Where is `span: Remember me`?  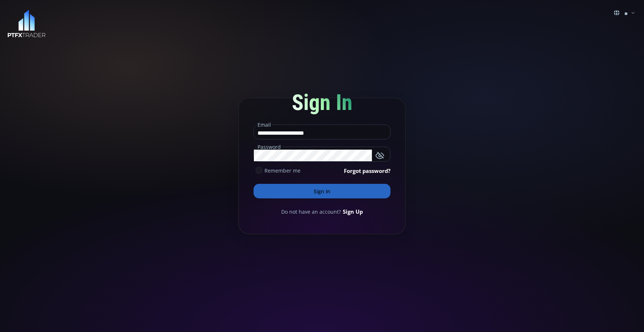
span: Remember me is located at coordinates (282, 170).